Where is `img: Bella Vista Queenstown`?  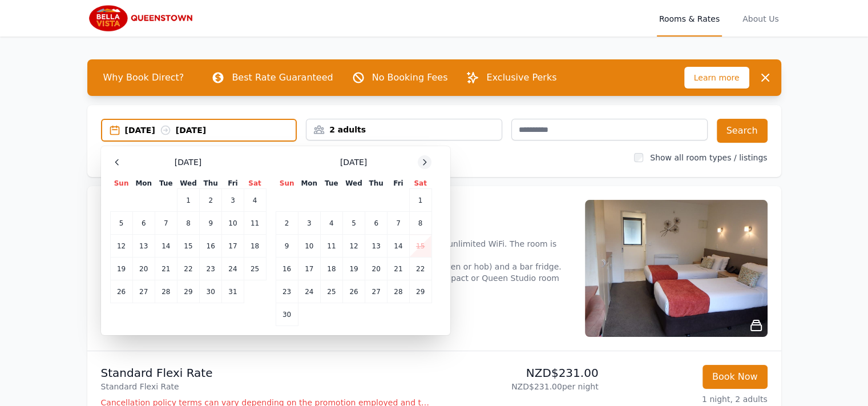
img: Bella Vista Queenstown is located at coordinates (142, 19).